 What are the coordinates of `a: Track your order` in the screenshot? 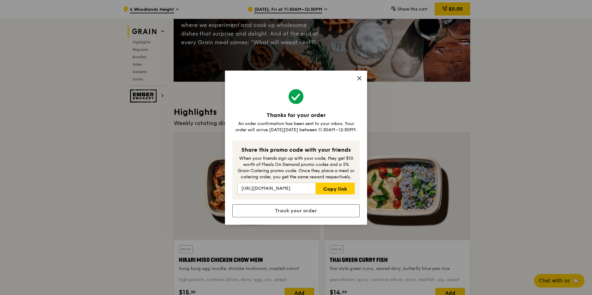 It's located at (296, 210).